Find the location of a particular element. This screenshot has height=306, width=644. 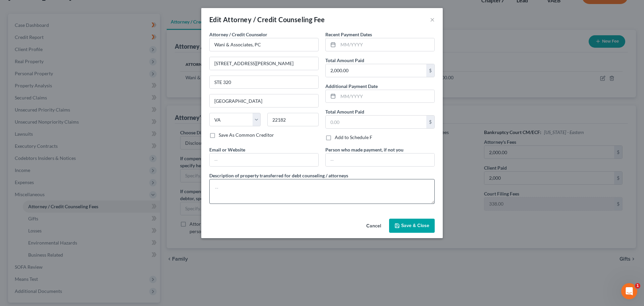

span: Attorney / Credit Counselor is located at coordinates (238, 34).